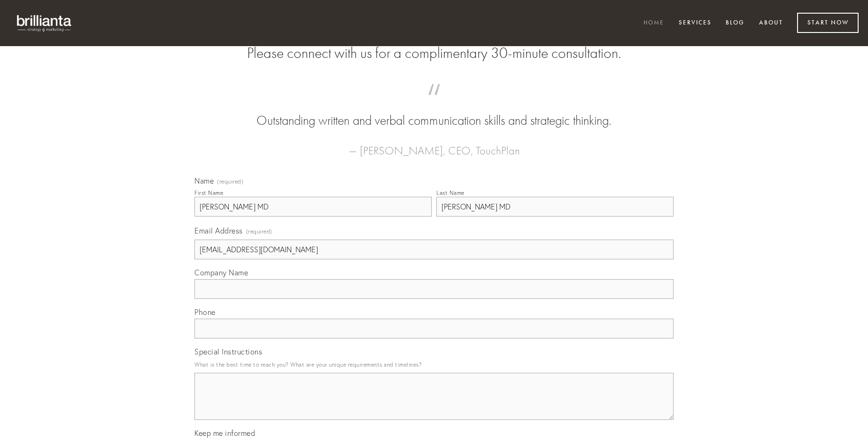  Describe the element at coordinates (45, 23) in the screenshot. I see `img: brillianta - research, strategy, marketing` at that location.